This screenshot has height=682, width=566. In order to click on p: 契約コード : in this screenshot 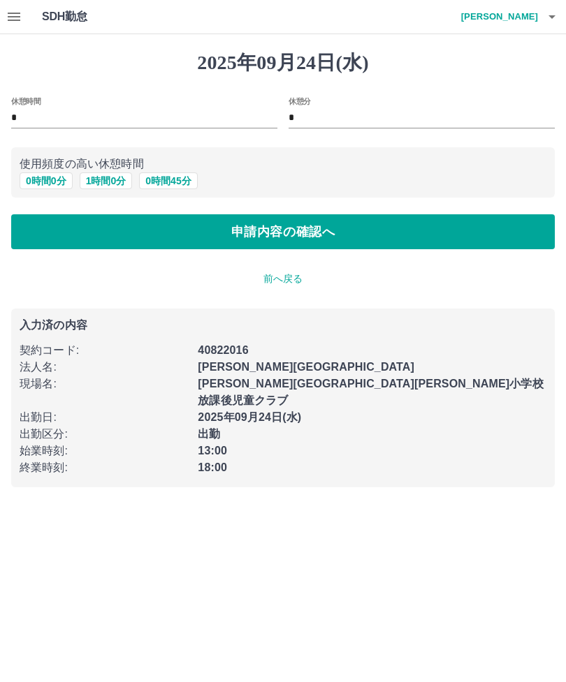, I will do `click(104, 351)`.